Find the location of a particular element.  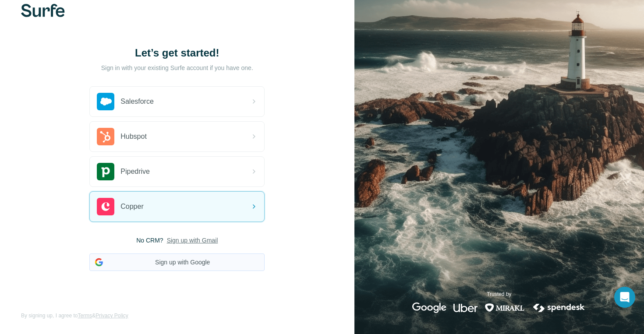

a: Terms is located at coordinates (85, 316).